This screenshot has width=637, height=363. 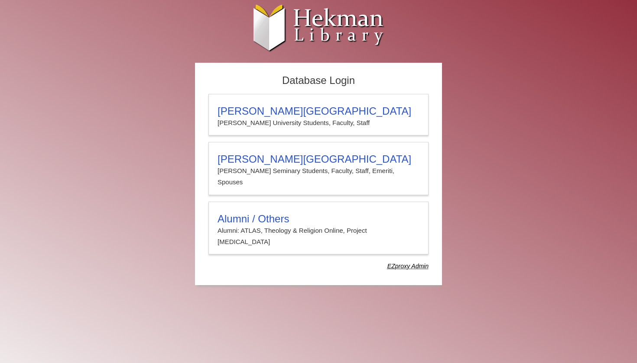 I want to click on dfn: Use Alumni login, so click(x=408, y=266).